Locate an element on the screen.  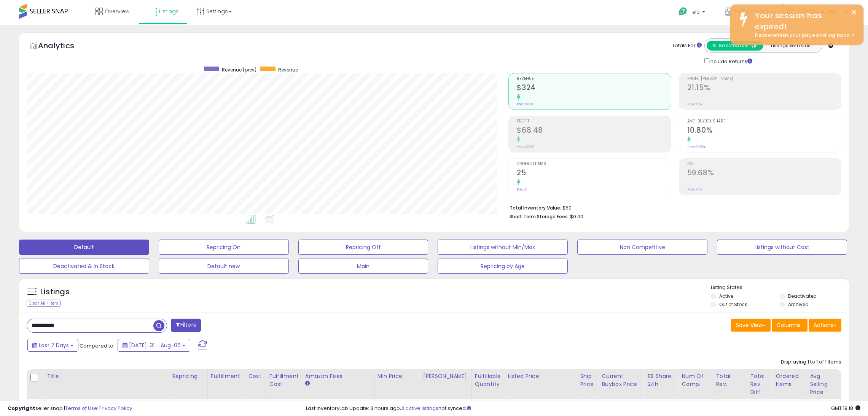
div: Your session has expired! is located at coordinates (803, 21).